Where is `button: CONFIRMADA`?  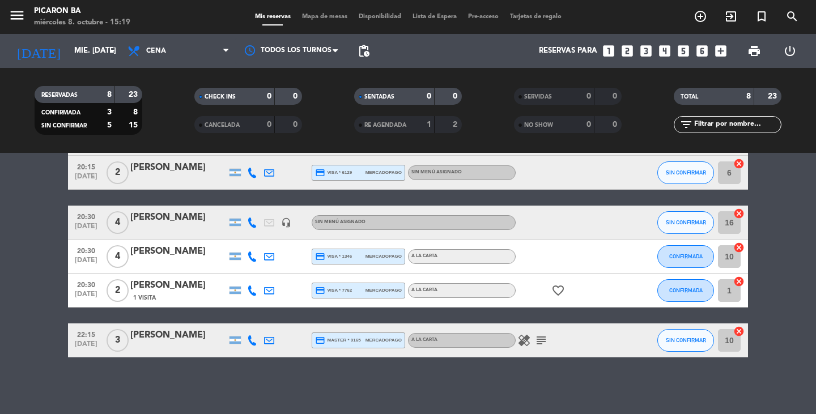 button: CONFIRMADA is located at coordinates (686, 257).